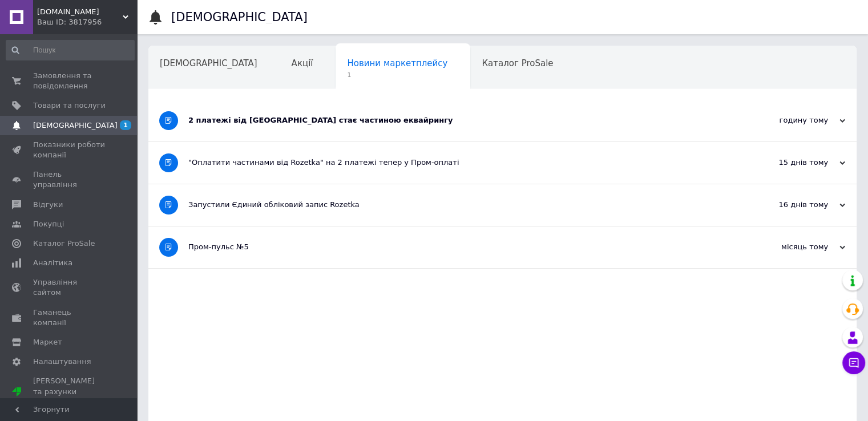 This screenshot has width=868, height=421. What do you see at coordinates (789, 247) in the screenshot?
I see `div: місяць тому` at bounding box center [789, 247].